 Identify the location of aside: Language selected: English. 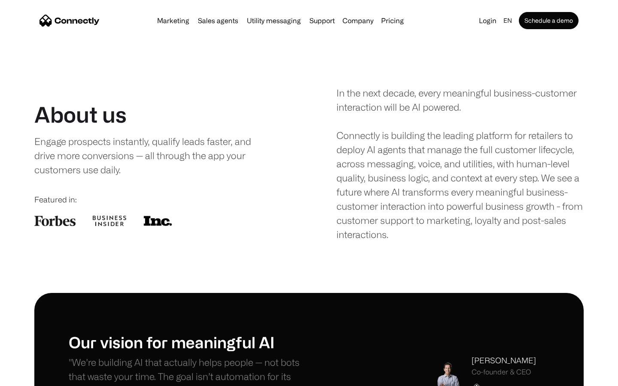
(30, 377).